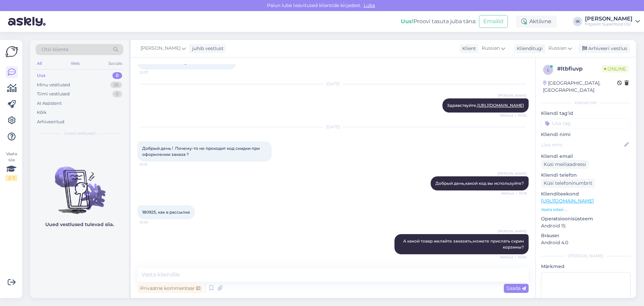 Image resolution: width=644 pixels, height=306 pixels. I want to click on div: Kõik, so click(42, 113).